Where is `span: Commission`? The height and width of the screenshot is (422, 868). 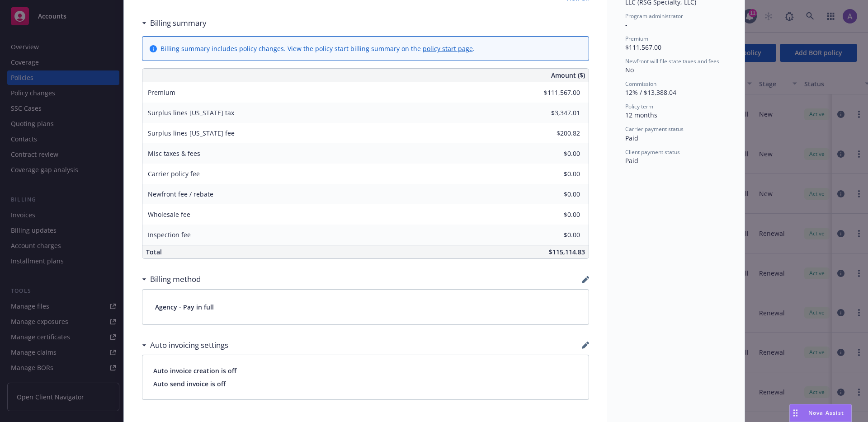 span: Commission is located at coordinates (641, 84).